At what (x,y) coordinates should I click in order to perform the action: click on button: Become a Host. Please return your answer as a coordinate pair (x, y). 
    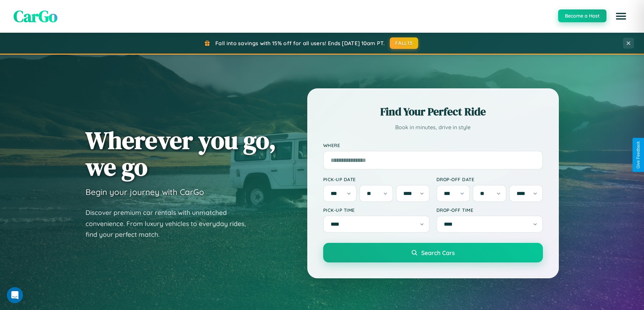
    Looking at the image, I should click on (582, 16).